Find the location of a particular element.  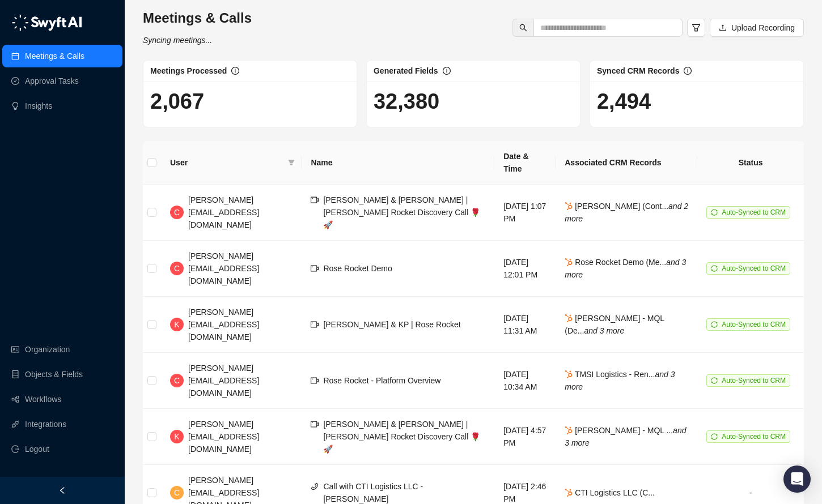

span: phone is located at coordinates (315, 487).